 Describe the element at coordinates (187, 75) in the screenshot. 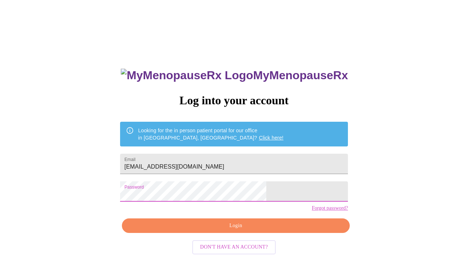

I see `img: MyMenopauseRx Logo` at that location.